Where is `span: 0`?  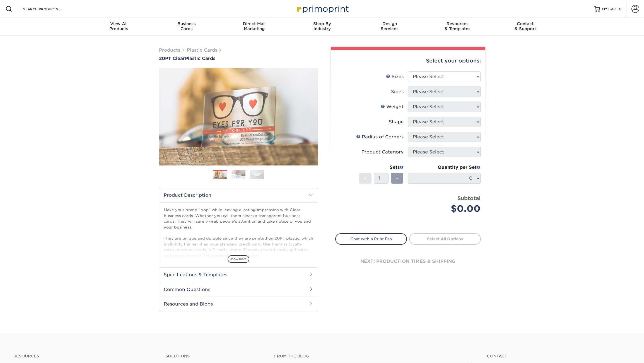 span: 0 is located at coordinates (621, 9).